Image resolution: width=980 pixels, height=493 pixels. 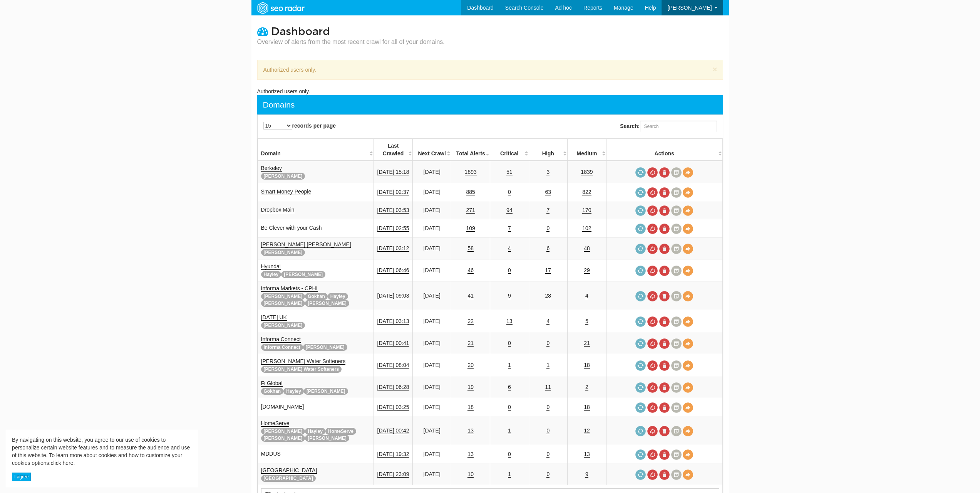 What do you see at coordinates (278, 126) in the screenshot?
I see `select: records per page` at bounding box center [278, 126].